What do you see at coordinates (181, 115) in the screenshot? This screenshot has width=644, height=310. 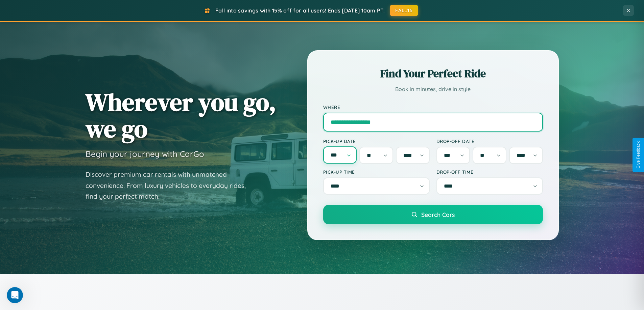 I see `h1: Wherever you go, we go` at bounding box center [181, 115].